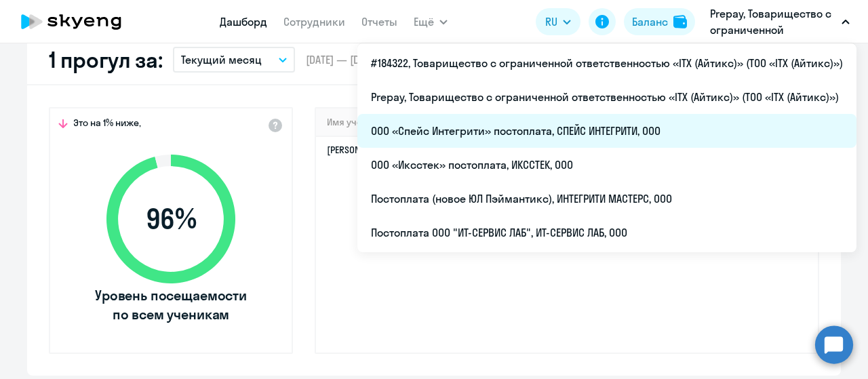  Describe the element at coordinates (234, 60) in the screenshot. I see `button: Текущий месяц` at that location.